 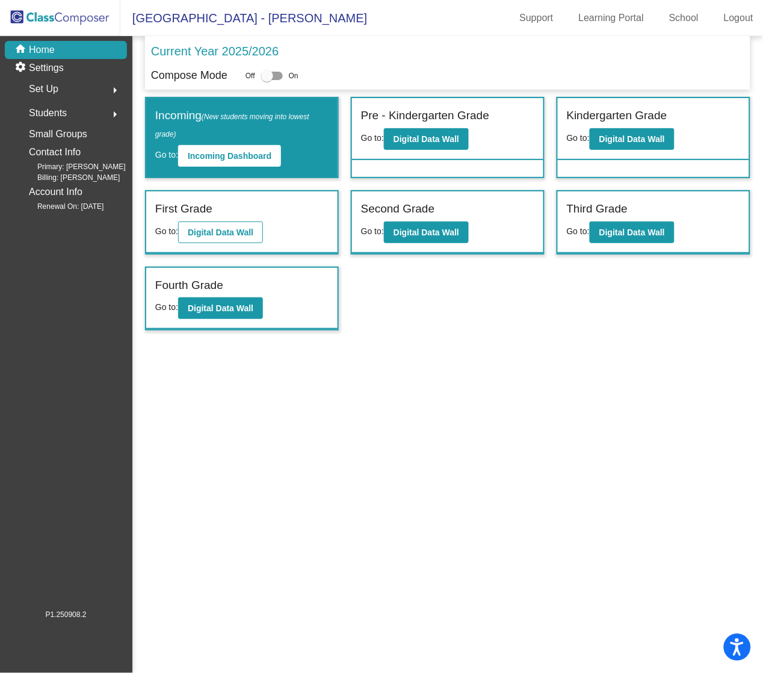 What do you see at coordinates (229, 156) in the screenshot?
I see `b: Incoming Dashboard` at bounding box center [229, 156].